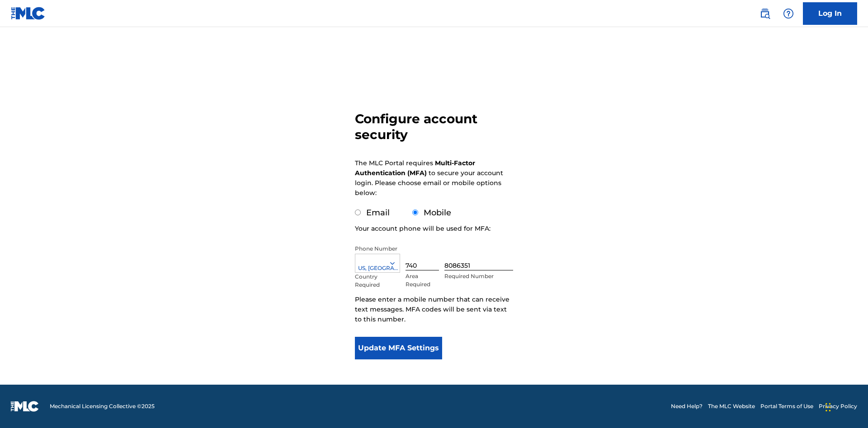 The width and height of the screenshot is (868, 428). What do you see at coordinates (786, 406) in the screenshot?
I see `a: Portal Terms of Use` at bounding box center [786, 406].